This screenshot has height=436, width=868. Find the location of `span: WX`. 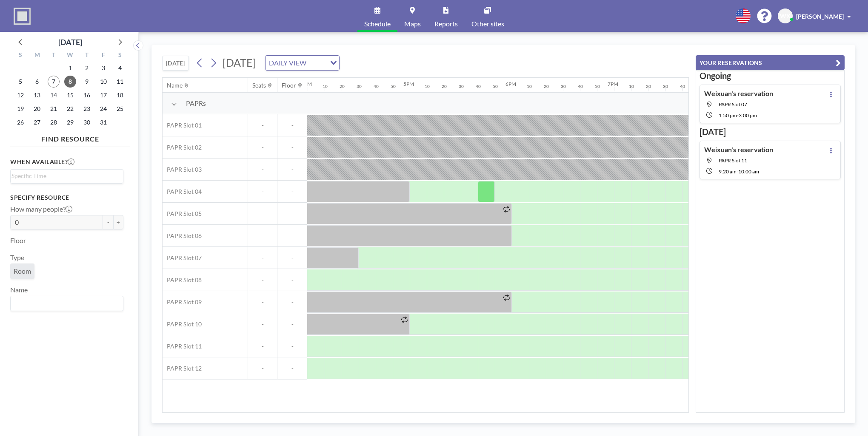

span: WX is located at coordinates (785, 16).